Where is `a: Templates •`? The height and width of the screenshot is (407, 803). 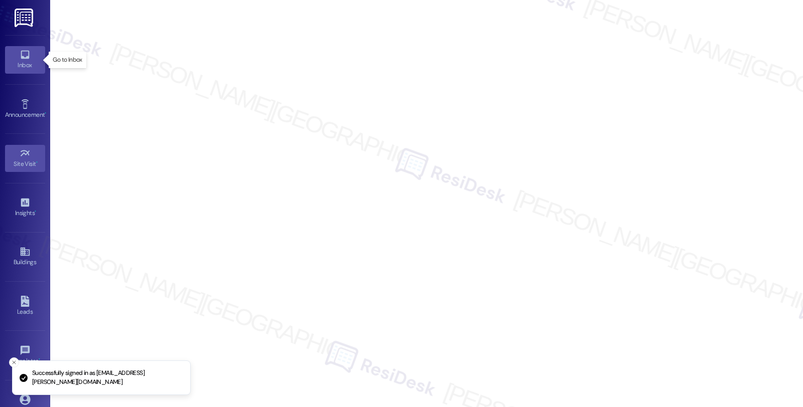 a: Templates • is located at coordinates (25, 356).